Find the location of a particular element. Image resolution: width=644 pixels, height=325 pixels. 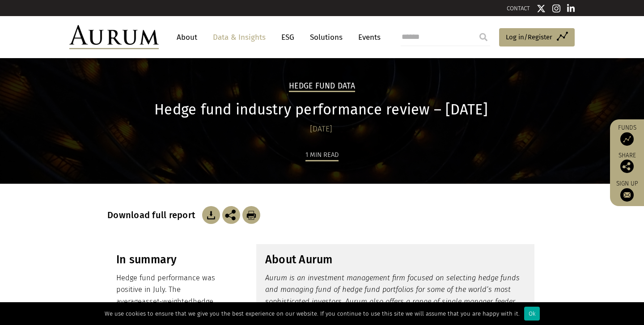

h3: Download full report is located at coordinates (153, 215).